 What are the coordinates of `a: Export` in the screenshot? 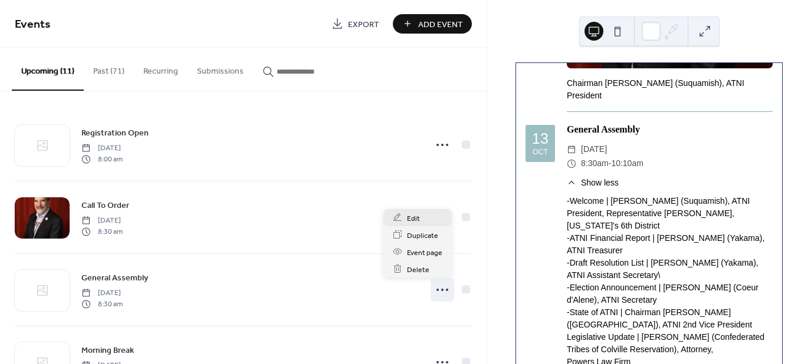 It's located at (355, 24).